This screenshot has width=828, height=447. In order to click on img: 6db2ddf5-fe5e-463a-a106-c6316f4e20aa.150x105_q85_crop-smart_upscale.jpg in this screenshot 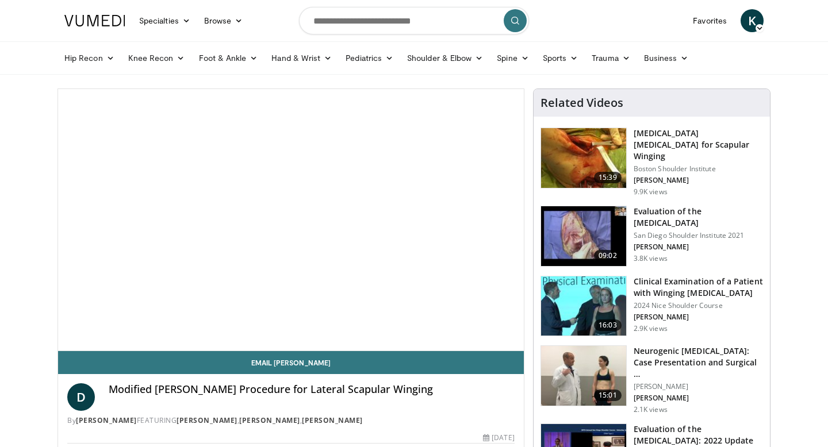, I will do `click(583, 306)`.